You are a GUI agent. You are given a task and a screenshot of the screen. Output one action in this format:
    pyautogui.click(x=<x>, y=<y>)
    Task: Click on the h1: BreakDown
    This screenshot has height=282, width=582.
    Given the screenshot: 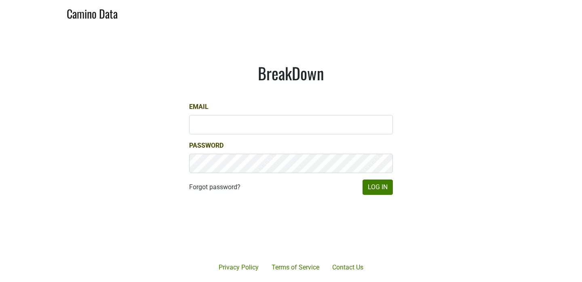 What is the action you would take?
    pyautogui.click(x=291, y=73)
    